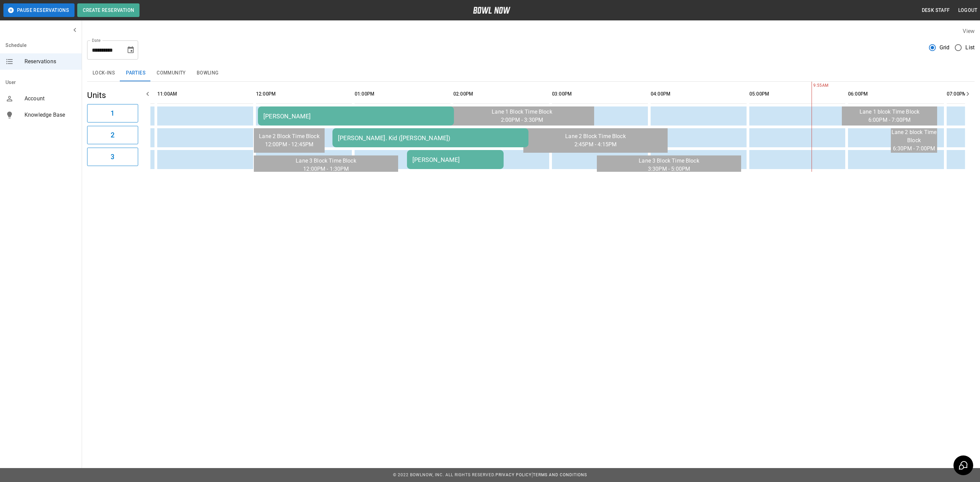 The height and width of the screenshot is (482, 980). Describe the element at coordinates (304, 94) in the screenshot. I see `th: 12:00PM` at that location.